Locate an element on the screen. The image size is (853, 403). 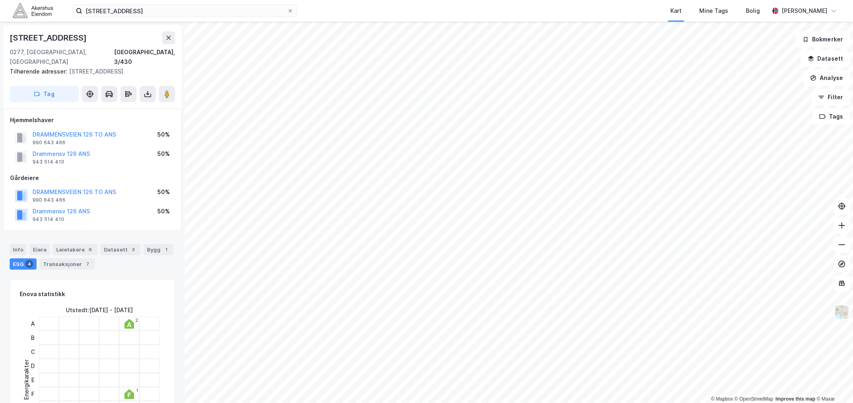
button: Tags is located at coordinates (831, 116).